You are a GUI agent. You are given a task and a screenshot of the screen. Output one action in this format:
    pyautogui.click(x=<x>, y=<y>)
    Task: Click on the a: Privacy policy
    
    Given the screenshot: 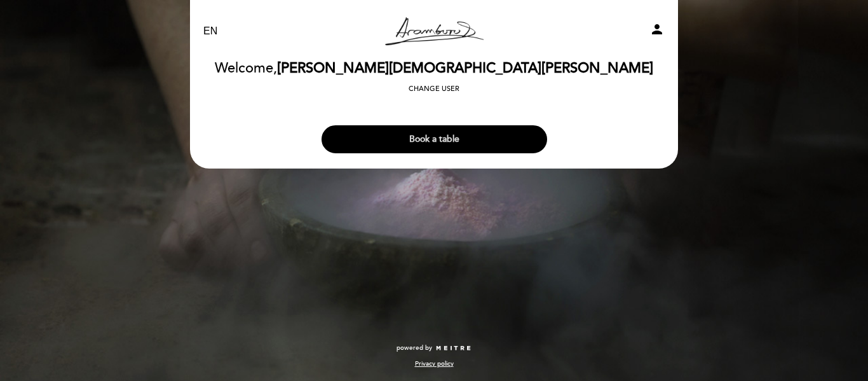 What is the action you would take?
    pyautogui.click(x=434, y=364)
    